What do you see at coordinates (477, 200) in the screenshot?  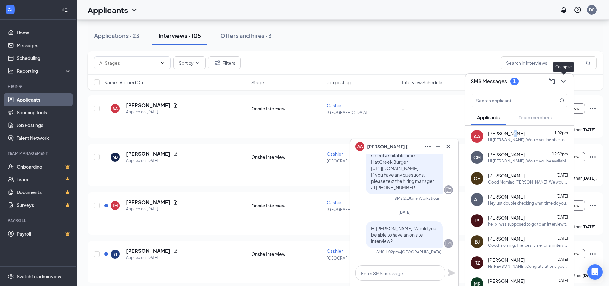 I see `div: AL` at bounding box center [477, 200].